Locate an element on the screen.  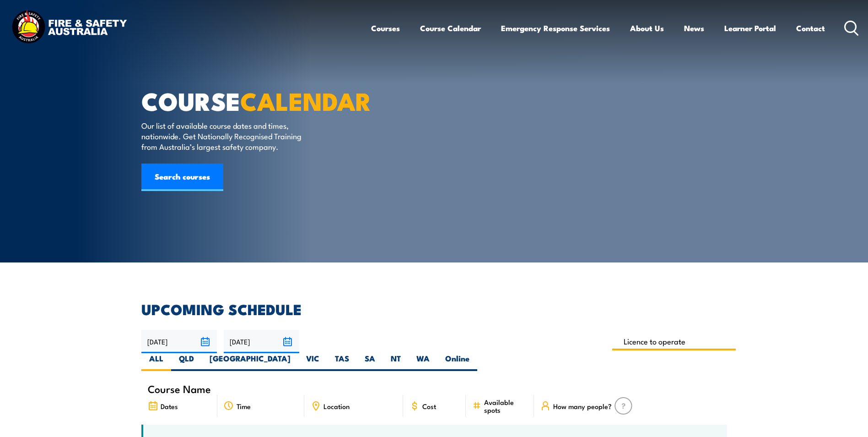
a: News is located at coordinates (694, 28).